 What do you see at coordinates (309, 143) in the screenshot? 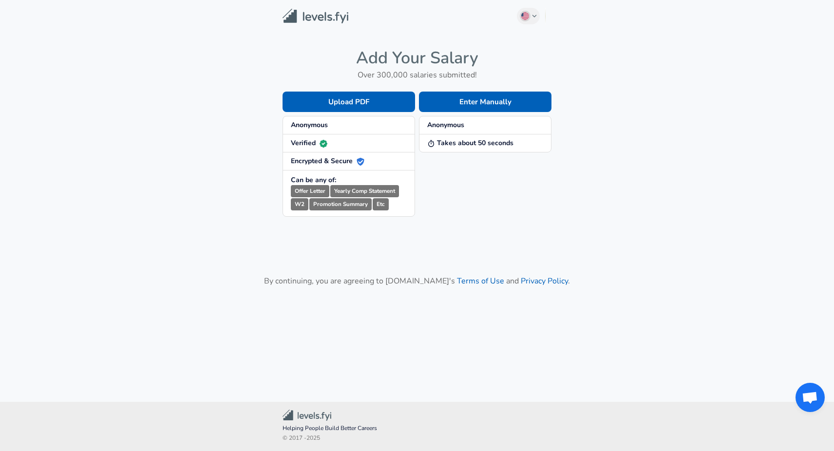
I see `strong: Verified` at bounding box center [309, 143].